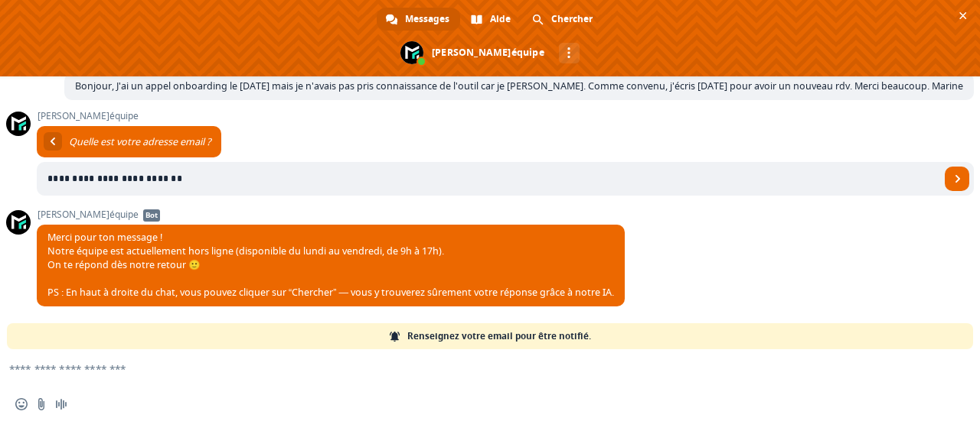 The image size is (980, 421). What do you see at coordinates (499, 19) in the screenshot?
I see `span: Aide` at bounding box center [499, 19].